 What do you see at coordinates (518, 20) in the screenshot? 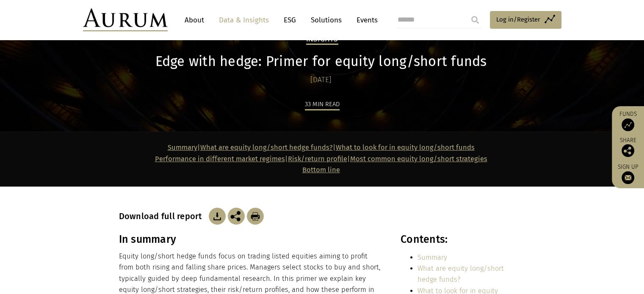
I see `span: Log in/Register` at bounding box center [518, 20].